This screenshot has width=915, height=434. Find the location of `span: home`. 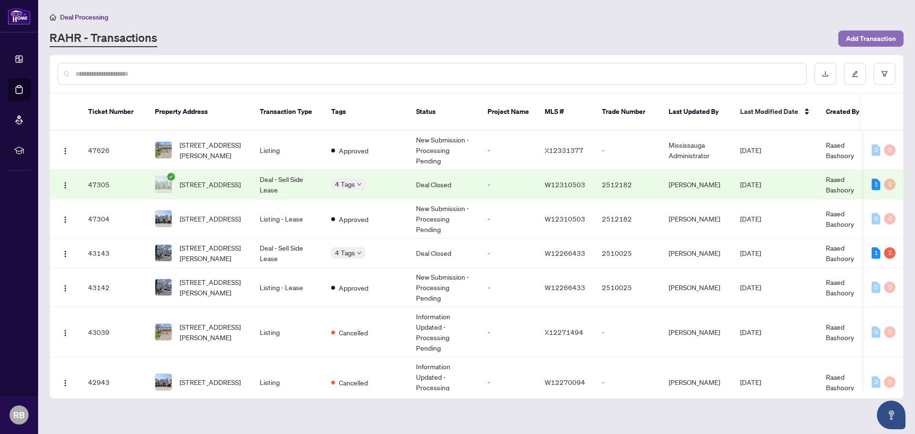

span: home is located at coordinates (53, 17).